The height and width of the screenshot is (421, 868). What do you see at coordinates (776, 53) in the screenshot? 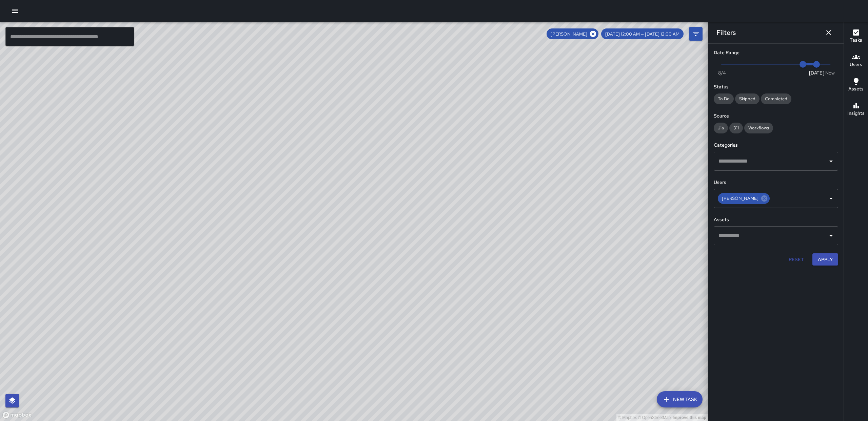
I see `h6: Date Range` at bounding box center [776, 53].